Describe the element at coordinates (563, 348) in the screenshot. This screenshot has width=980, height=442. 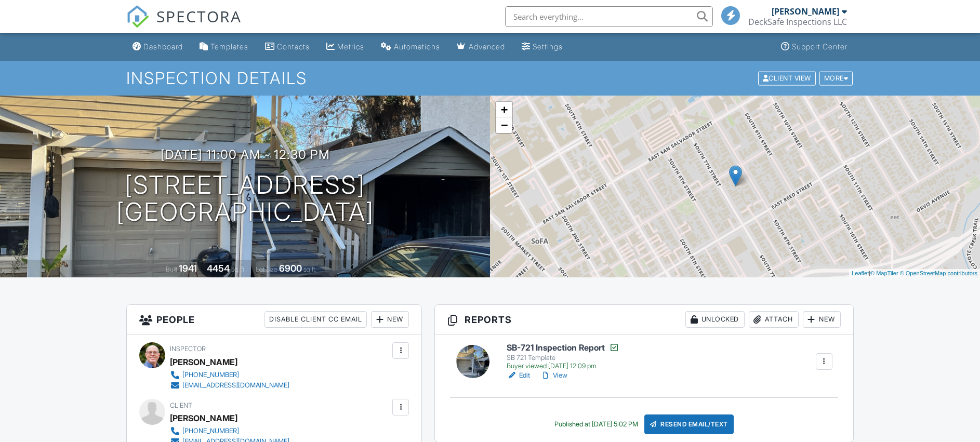
I see `h6: SB-721 Inspection Report` at that location.